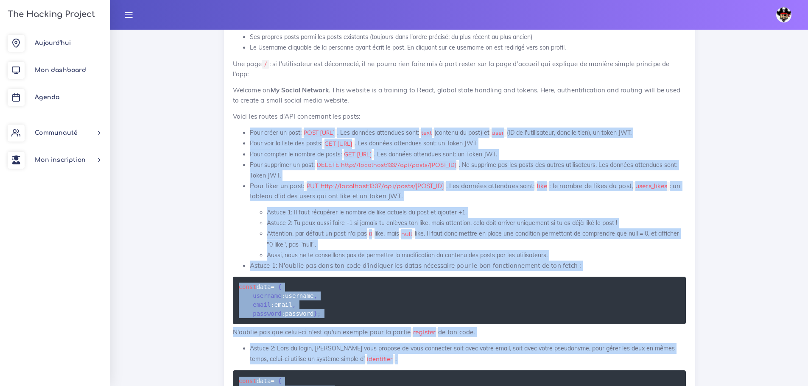  Describe the element at coordinates (60, 70) in the screenshot. I see `span: Mon dashboard` at that location.